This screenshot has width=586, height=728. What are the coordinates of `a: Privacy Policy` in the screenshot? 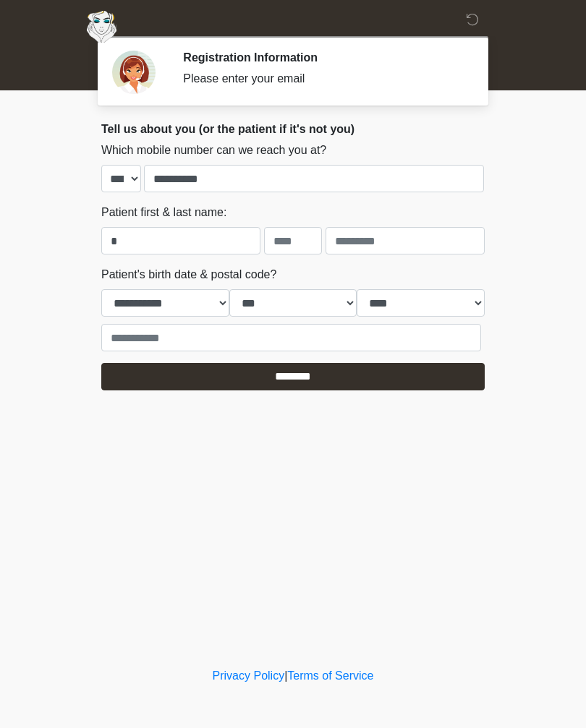 It's located at (249, 675).